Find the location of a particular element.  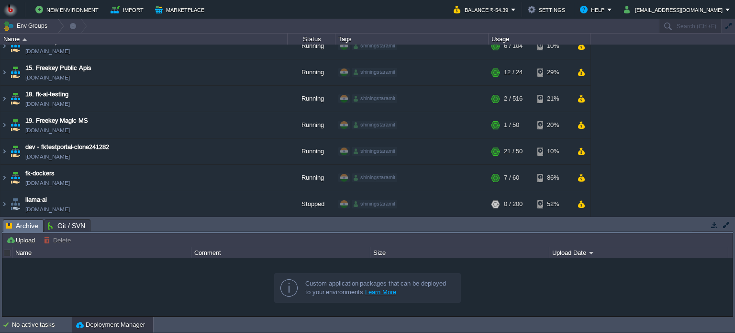

div: Tags is located at coordinates (412, 39).